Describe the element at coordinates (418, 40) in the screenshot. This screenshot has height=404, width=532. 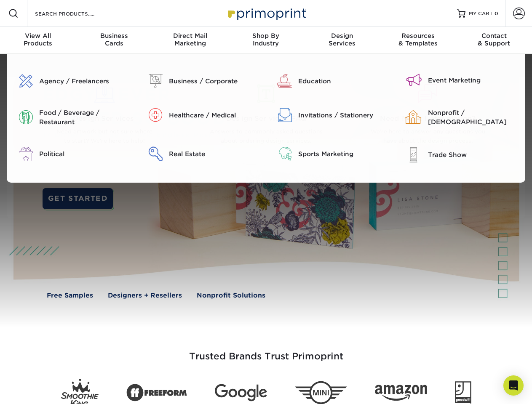
I see `div: & Templates` at that location.